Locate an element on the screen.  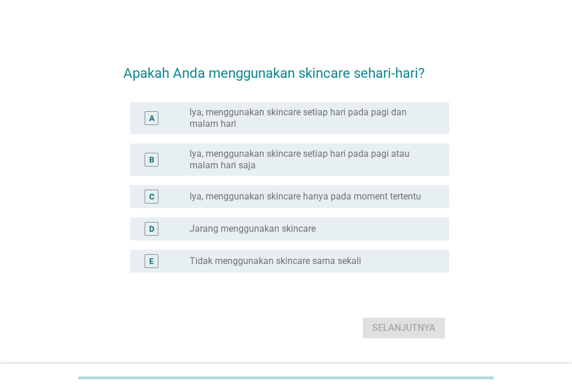
label: Iya, menggunakan skincare setiap hari pada pagi atau malam hari saja is located at coordinates (310, 160).